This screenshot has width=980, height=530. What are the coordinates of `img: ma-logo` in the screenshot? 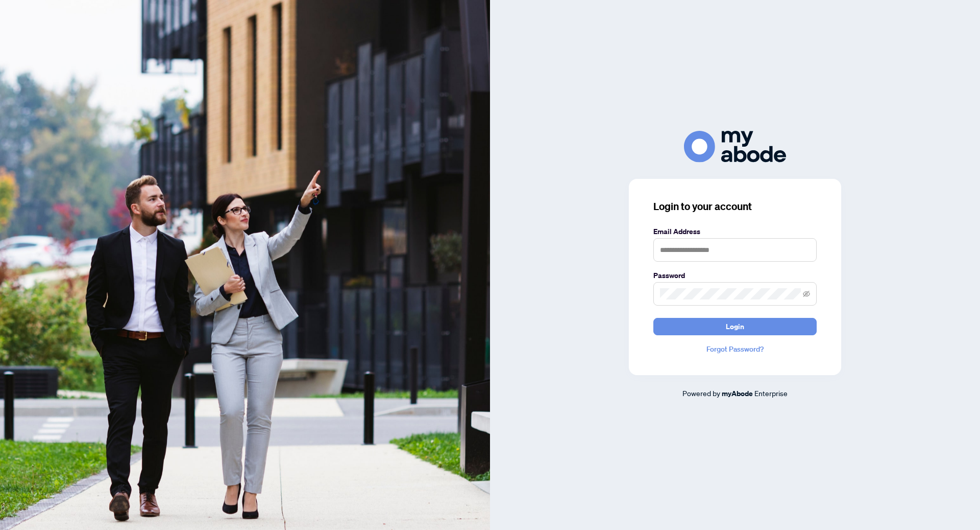 It's located at (735, 146).